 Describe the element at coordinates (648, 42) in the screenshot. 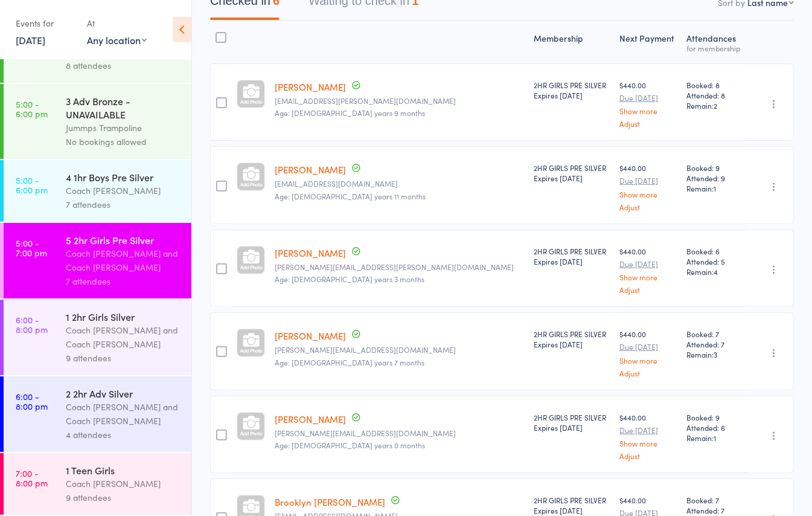

I see `div: Next Payment` at that location.